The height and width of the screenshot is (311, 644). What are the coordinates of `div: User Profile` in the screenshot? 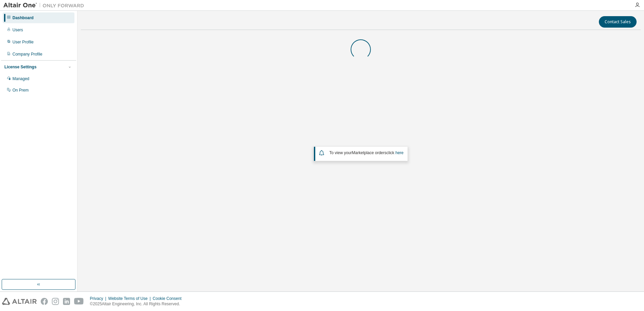 It's located at (23, 42).